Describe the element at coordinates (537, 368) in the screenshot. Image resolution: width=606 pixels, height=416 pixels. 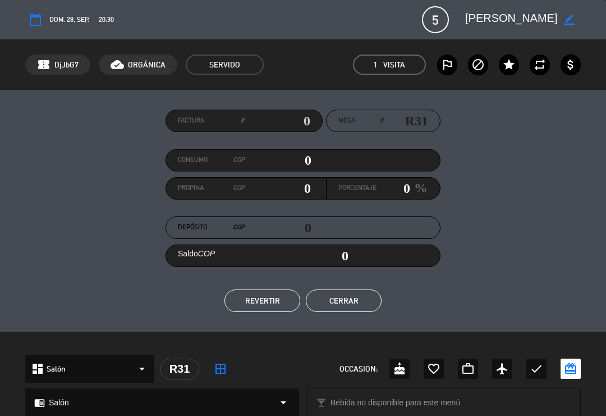
I see `i: check` at that location.